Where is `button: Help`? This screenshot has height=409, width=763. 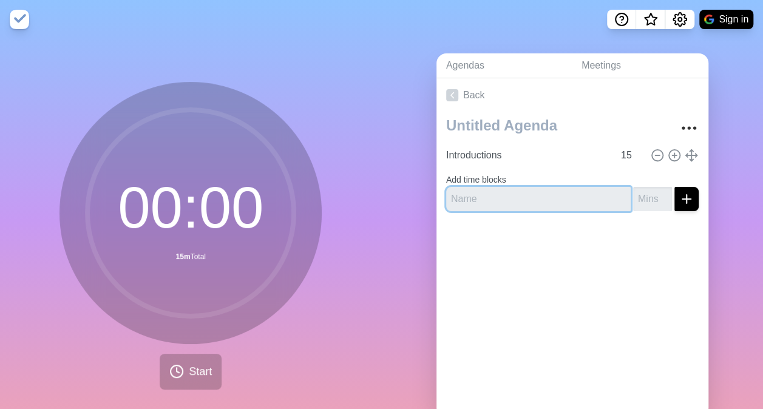 button: Help is located at coordinates (622, 19).